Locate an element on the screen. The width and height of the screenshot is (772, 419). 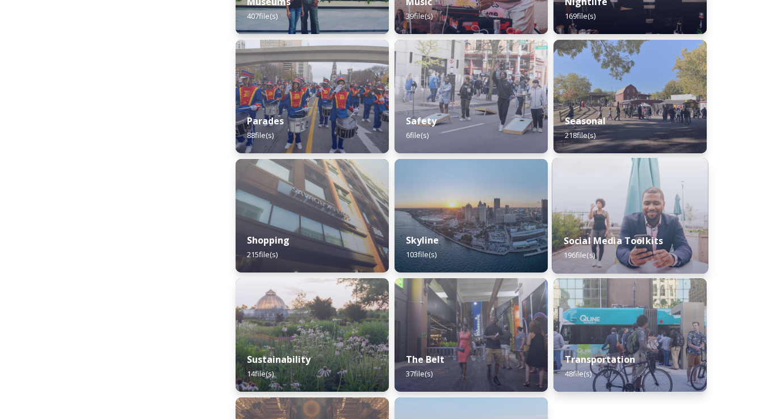
img: e91d0ad6-e020-4ad7-a29e-75c491b4880f.jpg is located at coordinates (312, 216).